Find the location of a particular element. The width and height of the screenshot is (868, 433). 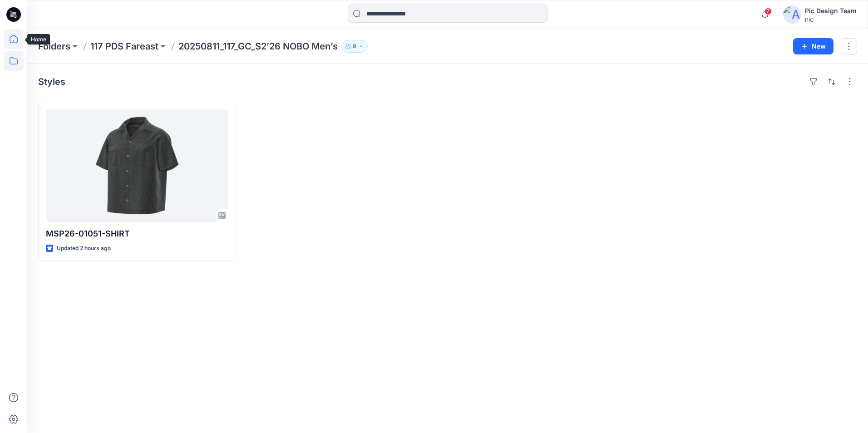

p: 20250811_117_GC_S2’26 NOBO Men’s is located at coordinates (258, 46).